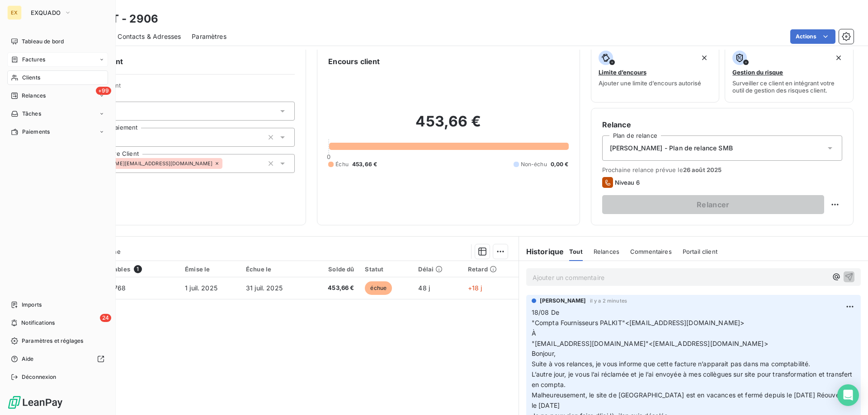 The width and height of the screenshot is (868, 415). Describe the element at coordinates (57, 60) in the screenshot. I see `a: Factures` at that location.